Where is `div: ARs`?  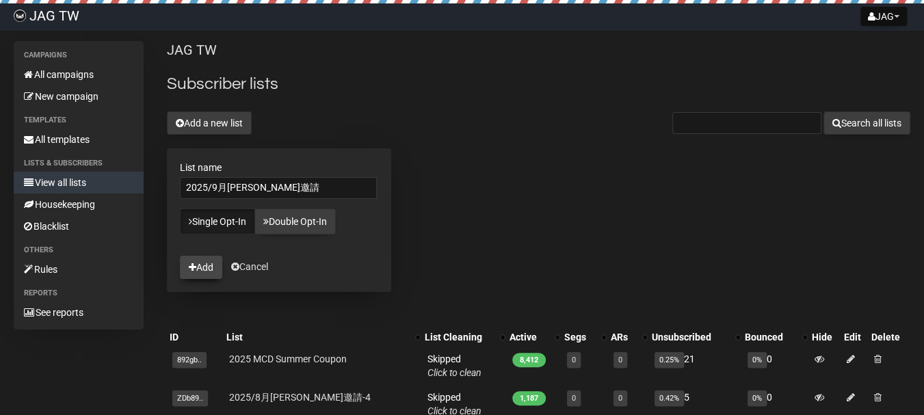
div: ARs is located at coordinates (623, 337).